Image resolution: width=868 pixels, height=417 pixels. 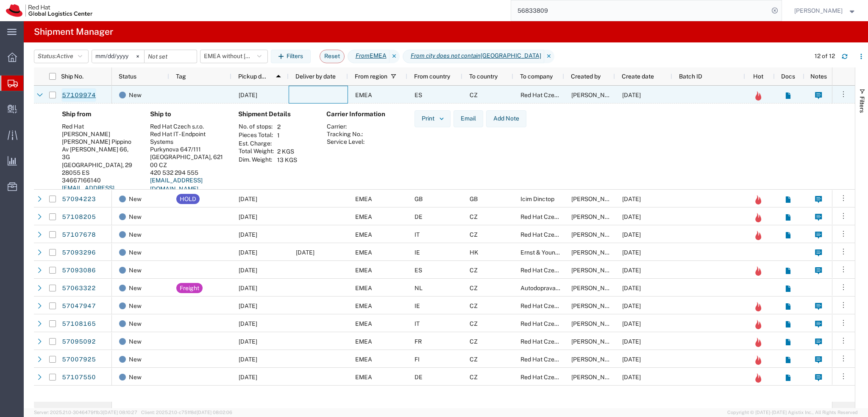 What do you see at coordinates (596, 199) in the screenshot?
I see `span: Michael Davies` at bounding box center [596, 199].